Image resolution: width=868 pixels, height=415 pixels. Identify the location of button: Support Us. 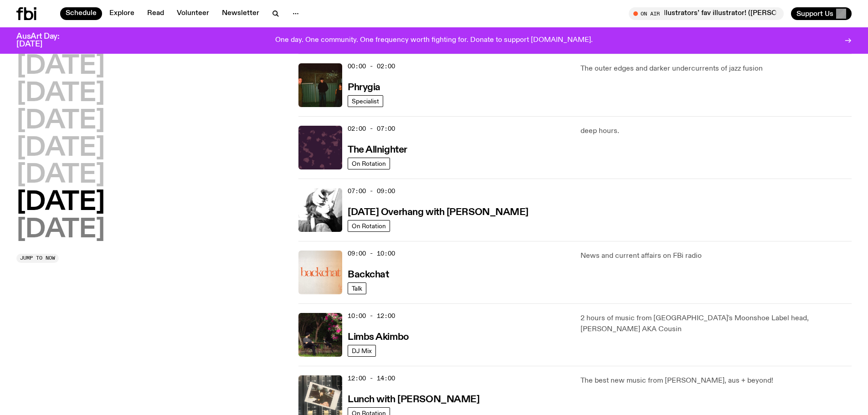
(821, 13).